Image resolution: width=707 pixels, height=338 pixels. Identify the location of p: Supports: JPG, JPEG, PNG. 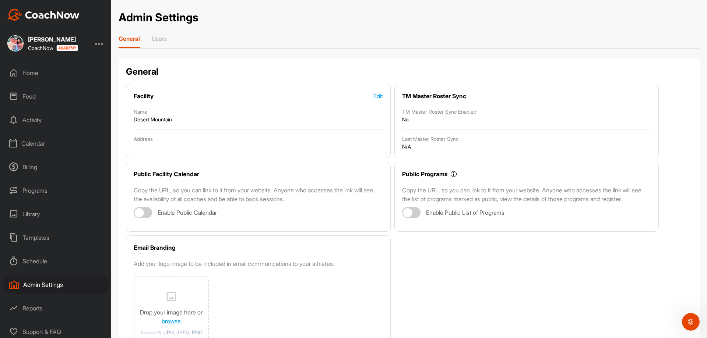
(171, 333).